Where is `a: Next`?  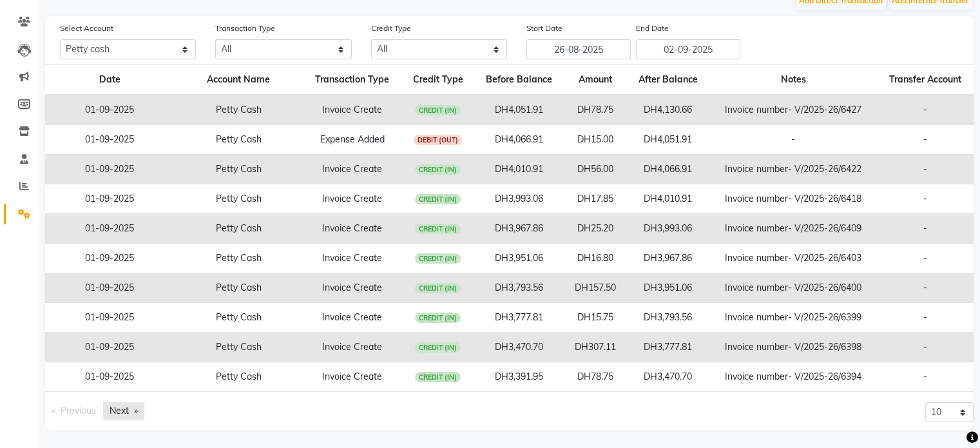
a: Next is located at coordinates (124, 410).